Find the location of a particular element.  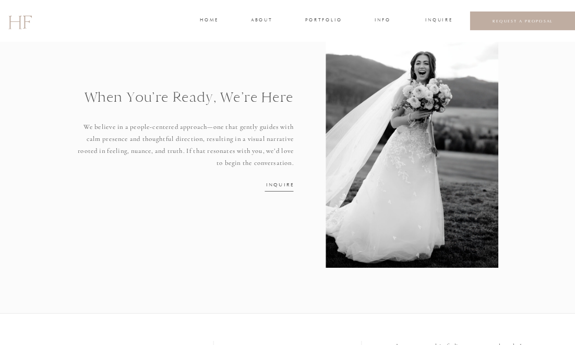

a: REQUEST A PROPOSAL is located at coordinates (523, 21).